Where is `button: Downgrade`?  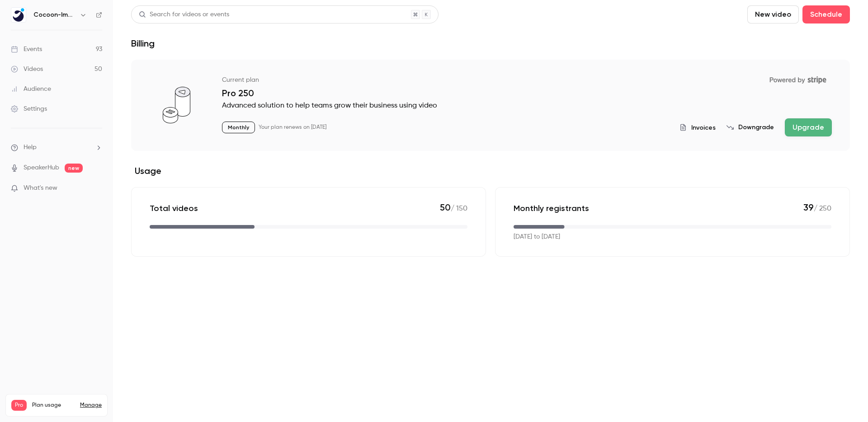
button: Downgrade is located at coordinates (750, 128).